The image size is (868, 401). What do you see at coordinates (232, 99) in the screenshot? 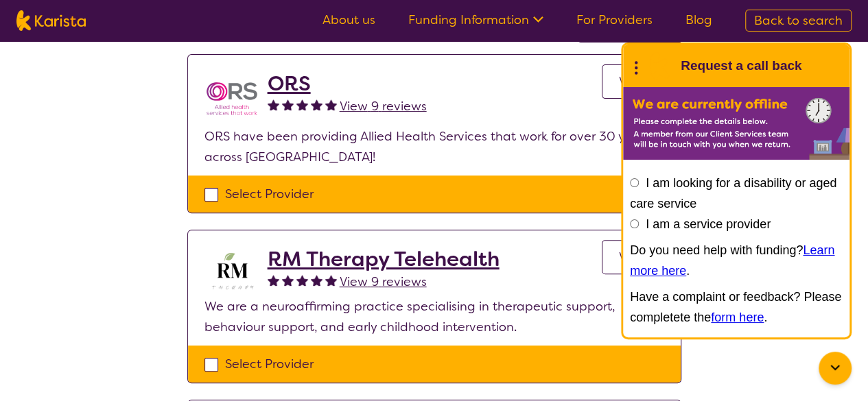
I see `img: nspbnteb0roocrxnmwip.png` at bounding box center [232, 99].